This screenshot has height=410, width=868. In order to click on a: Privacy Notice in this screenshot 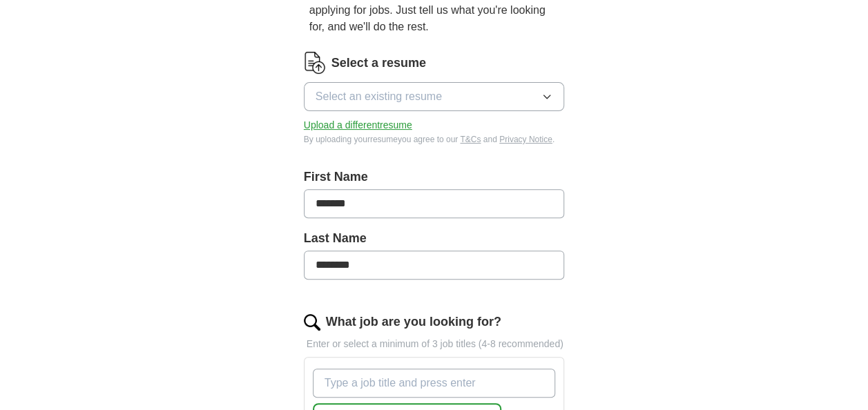, I will do `click(525, 140)`.